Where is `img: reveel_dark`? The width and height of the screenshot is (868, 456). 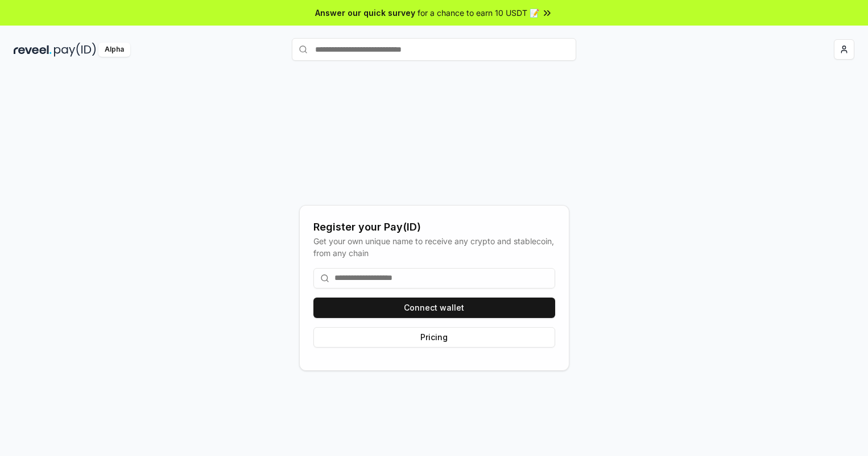
img: reveel_dark is located at coordinates (32, 50).